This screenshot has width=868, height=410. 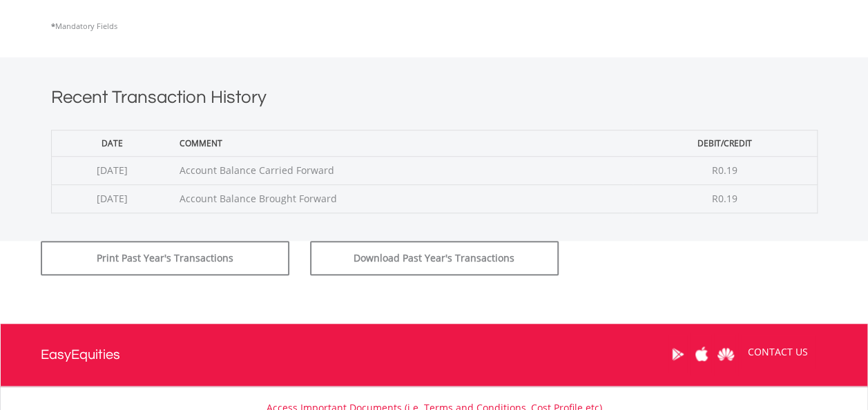 What do you see at coordinates (112, 143) in the screenshot?
I see `th: Date` at bounding box center [112, 143].